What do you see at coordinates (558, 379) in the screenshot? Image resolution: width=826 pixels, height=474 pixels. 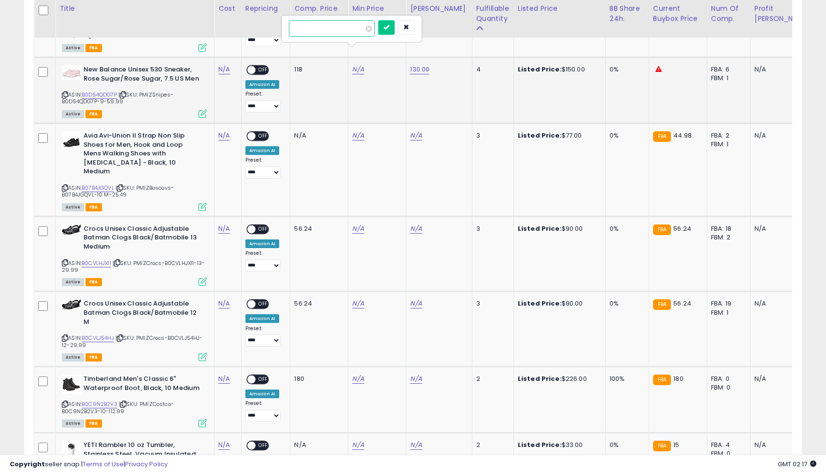 I see `div: $226.00` at bounding box center [558, 379].